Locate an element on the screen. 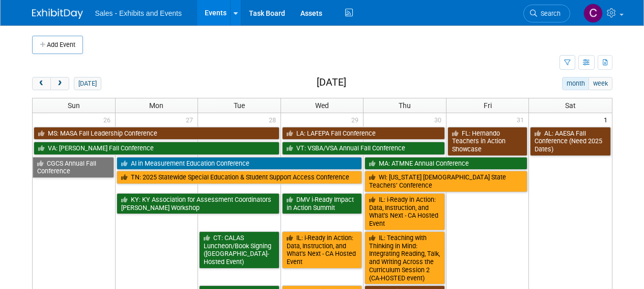  span: Sun is located at coordinates (74, 105).